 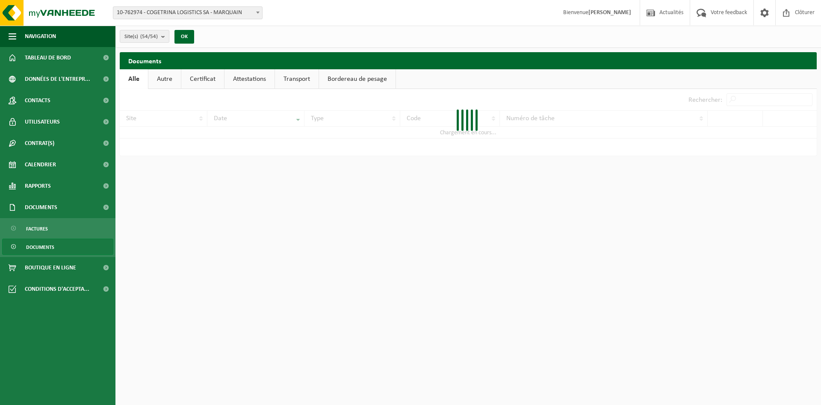 I want to click on span: Calendrier, so click(x=40, y=165).